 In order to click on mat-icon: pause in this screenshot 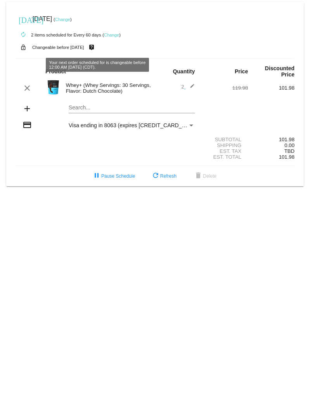, I will do `click(97, 176)`.